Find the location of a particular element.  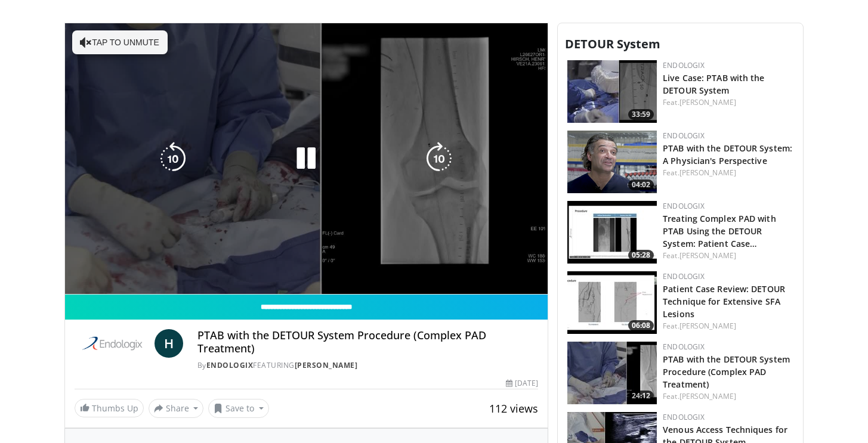

a: H is located at coordinates (169, 344).